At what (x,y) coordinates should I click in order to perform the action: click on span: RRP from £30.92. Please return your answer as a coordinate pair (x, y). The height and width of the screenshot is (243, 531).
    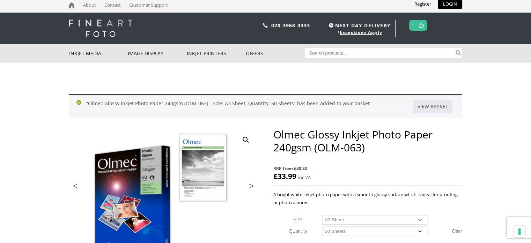
    Looking at the image, I should click on (368, 168).